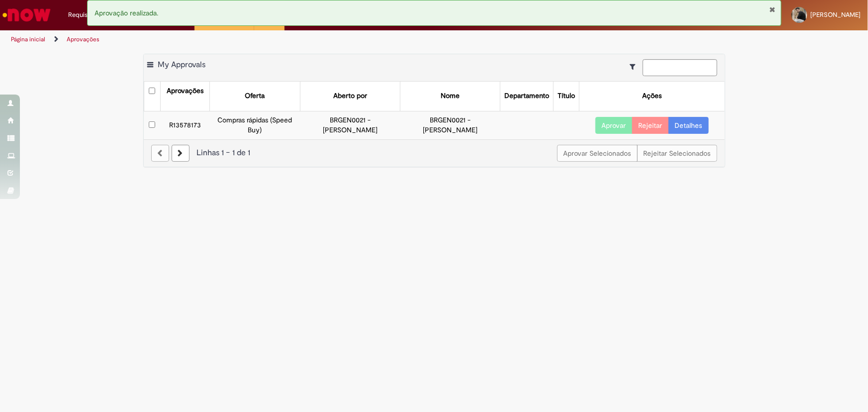 Image resolution: width=868 pixels, height=412 pixels. Describe the element at coordinates (773, 9) in the screenshot. I see `button: Fechar Notificação` at that location.